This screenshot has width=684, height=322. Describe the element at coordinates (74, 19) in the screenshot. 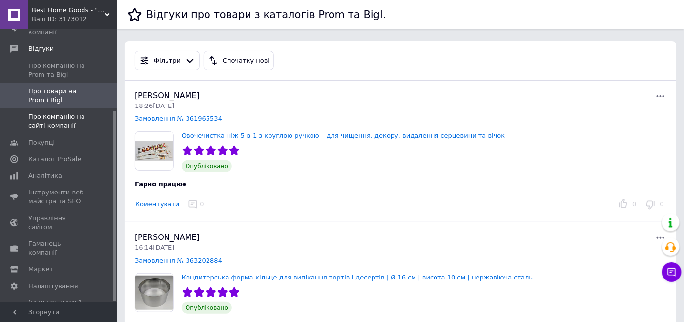

I see `div: Ваш ID: 3173012` at that location.